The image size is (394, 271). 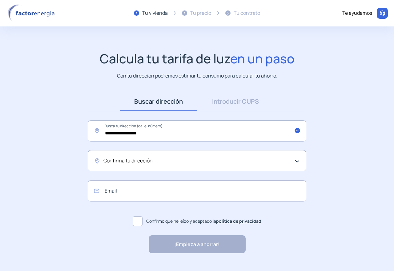 I want to click on div: Tu vivienda, so click(x=155, y=13).